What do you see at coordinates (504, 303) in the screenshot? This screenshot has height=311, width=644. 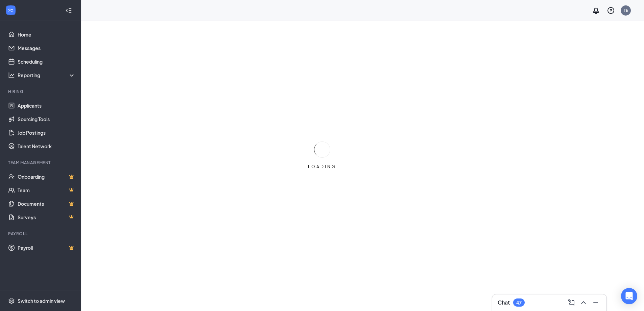 I see `h3: Chat` at bounding box center [504, 303].